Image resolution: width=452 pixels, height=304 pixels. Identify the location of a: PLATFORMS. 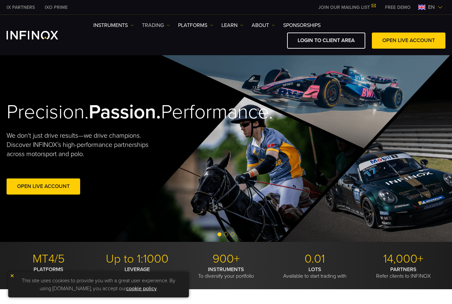
(195, 25).